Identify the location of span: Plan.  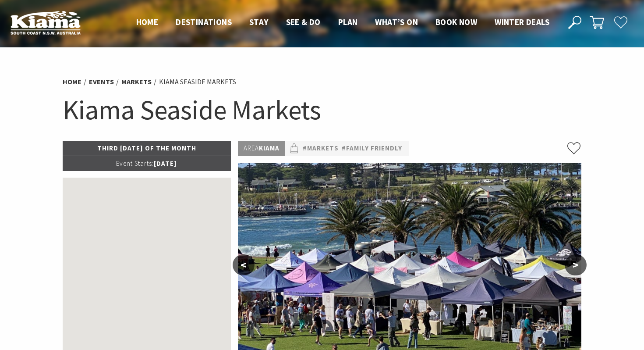
(348, 22).